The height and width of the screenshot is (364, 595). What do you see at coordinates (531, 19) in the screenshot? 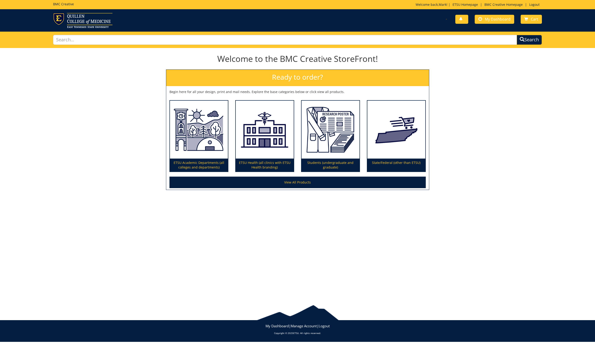
I see `a: Cart` at bounding box center [531, 19].